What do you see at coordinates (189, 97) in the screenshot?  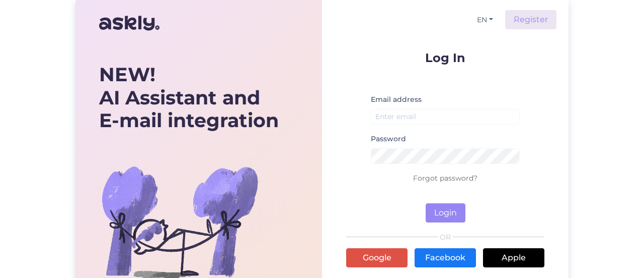 I see `div: AI Assistant and E-mail integration` at bounding box center [189, 97].